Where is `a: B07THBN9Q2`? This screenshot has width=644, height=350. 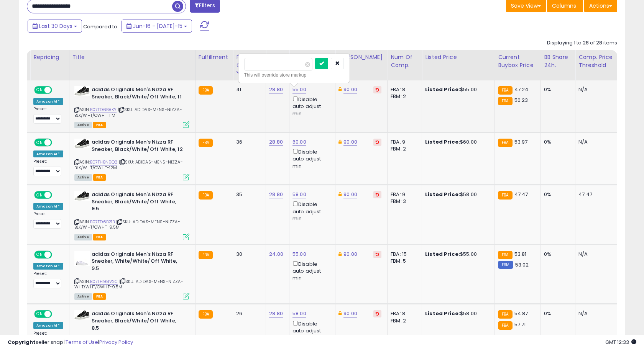 a: B07THBN9Q2 is located at coordinates (104, 162).